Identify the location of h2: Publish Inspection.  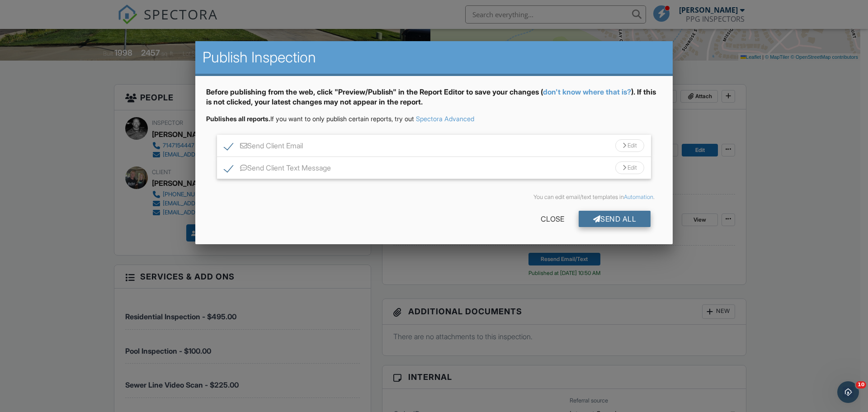
(434, 57).